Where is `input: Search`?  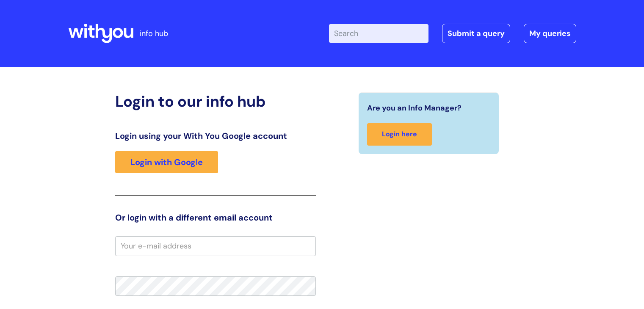 input: Search is located at coordinates (379, 33).